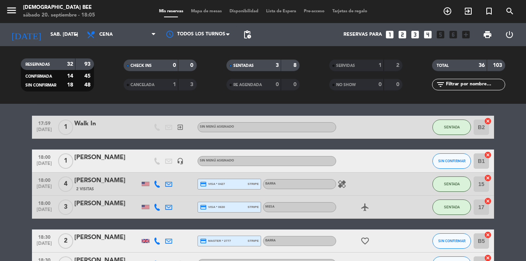 The width and height of the screenshot is (526, 261). Describe the element at coordinates (142, 85) in the screenshot. I see `span: CANCELADA` at that location.